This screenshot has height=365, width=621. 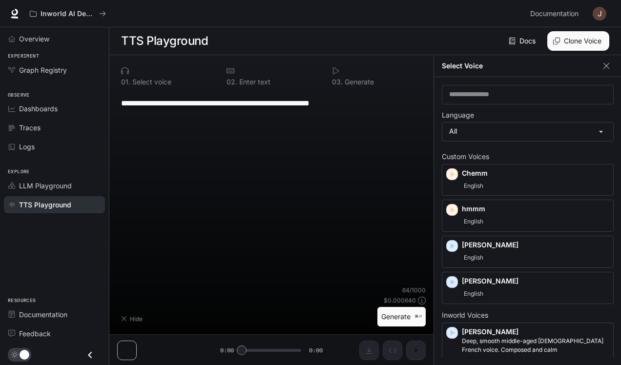 What do you see at coordinates (528, 132) in the screenshot?
I see `div: All` at bounding box center [528, 132].